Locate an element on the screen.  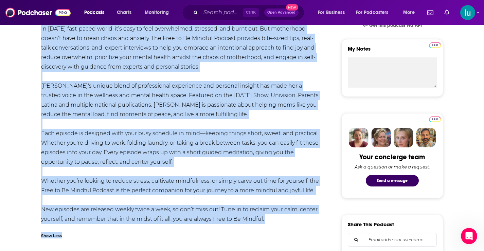
img: User Profile is located at coordinates (468, 13).